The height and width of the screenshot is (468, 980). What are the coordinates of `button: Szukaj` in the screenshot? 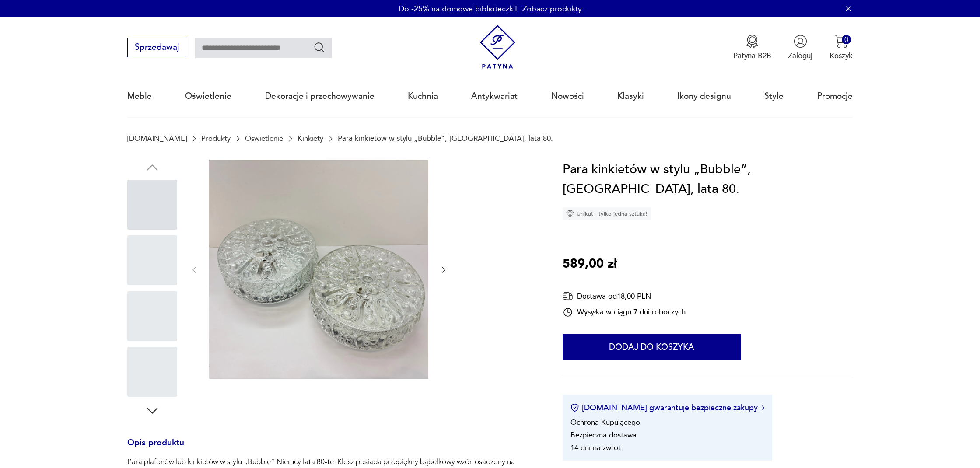 It's located at (319, 47).